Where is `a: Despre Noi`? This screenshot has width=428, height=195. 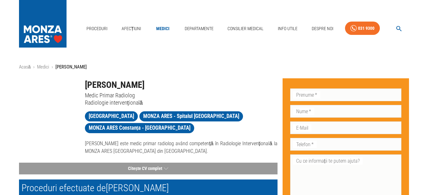 a: Despre Noi is located at coordinates (323, 29).